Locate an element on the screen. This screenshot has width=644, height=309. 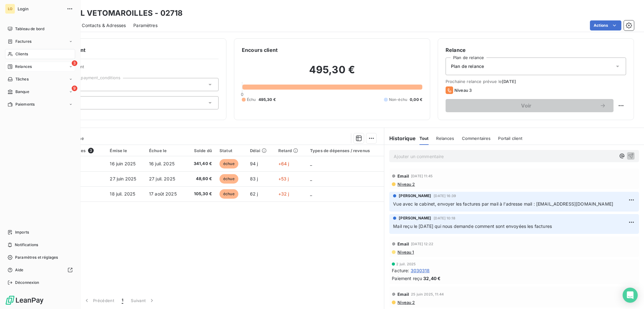
h6: Relance is located at coordinates (536, 50).